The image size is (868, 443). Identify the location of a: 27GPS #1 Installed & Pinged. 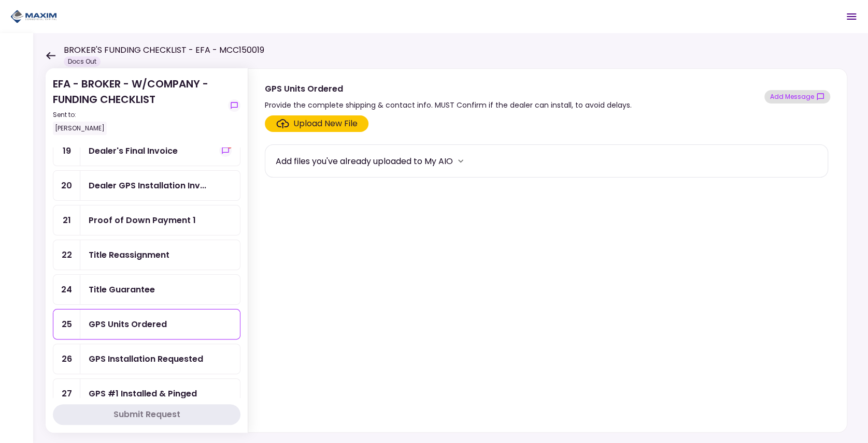
(147, 393).